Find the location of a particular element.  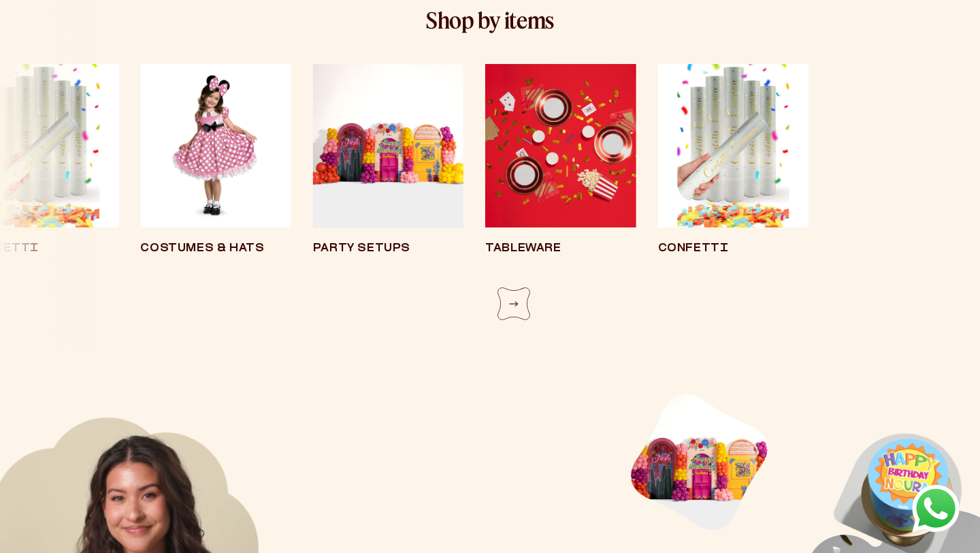

a: Confetti is located at coordinates (732, 159).